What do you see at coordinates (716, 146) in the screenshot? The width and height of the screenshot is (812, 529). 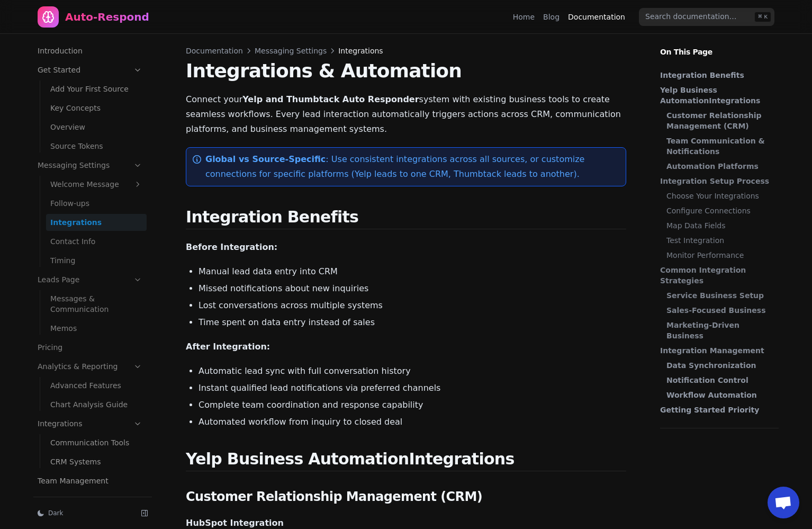 I see `strong: Team Communication & Notifications` at bounding box center [716, 146].